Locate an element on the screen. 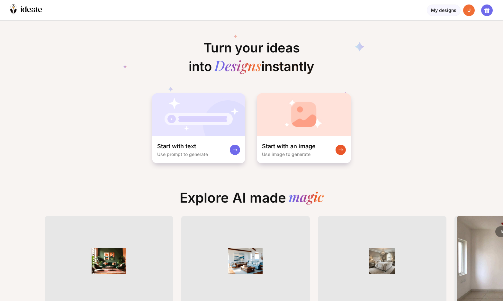 The width and height of the screenshot is (503, 301). div: Start with text is located at coordinates (177, 146).